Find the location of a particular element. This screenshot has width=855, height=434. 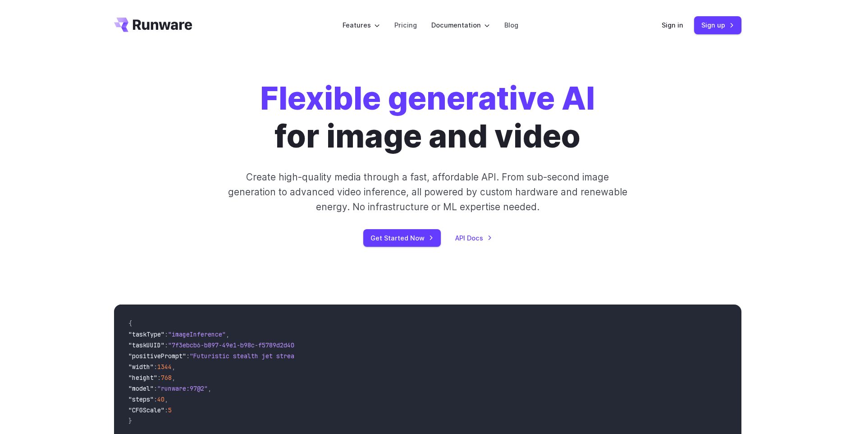

span: "7f3ebcb6-b897-49e1-b98c-f5789d2d40d7" is located at coordinates (237, 345).